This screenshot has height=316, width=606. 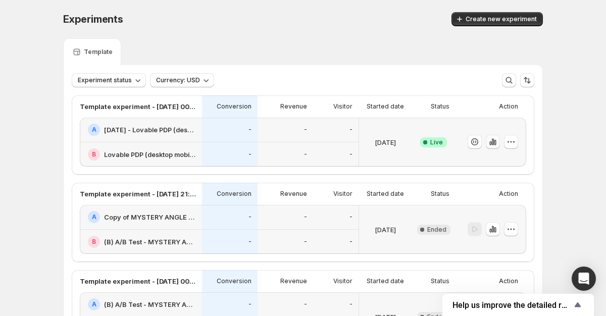 I want to click on button: Create new experiment, so click(x=497, y=19).